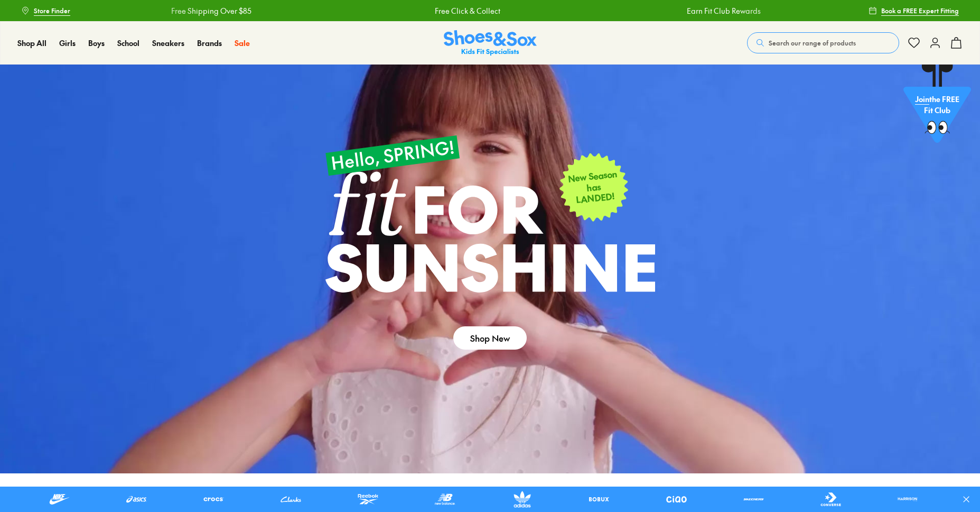 This screenshot has height=512, width=980. I want to click on span: Search our range of products, so click(812, 43).